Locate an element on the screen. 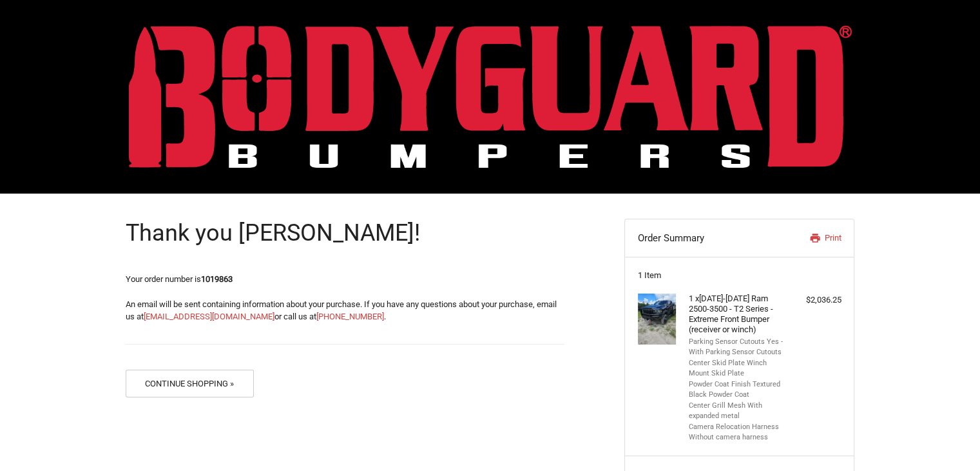  span: An email will be sent containing information about your purchase. If you have any questions about... is located at coordinates (341, 310).